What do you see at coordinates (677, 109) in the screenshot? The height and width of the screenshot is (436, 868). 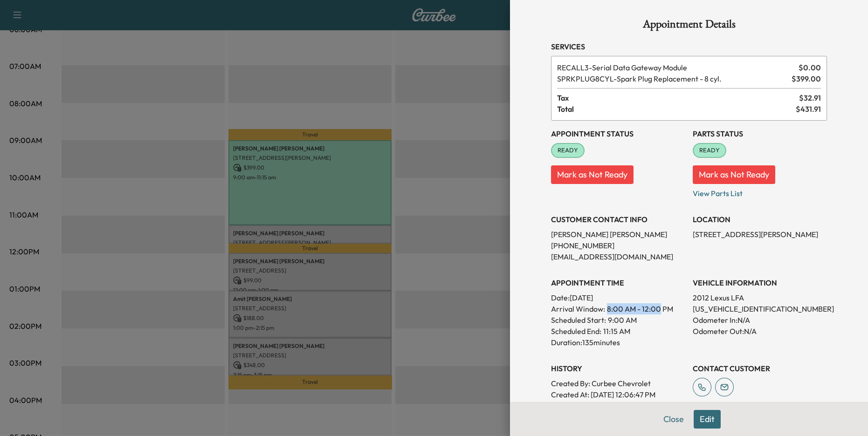 I see `span: Total` at bounding box center [677, 109].